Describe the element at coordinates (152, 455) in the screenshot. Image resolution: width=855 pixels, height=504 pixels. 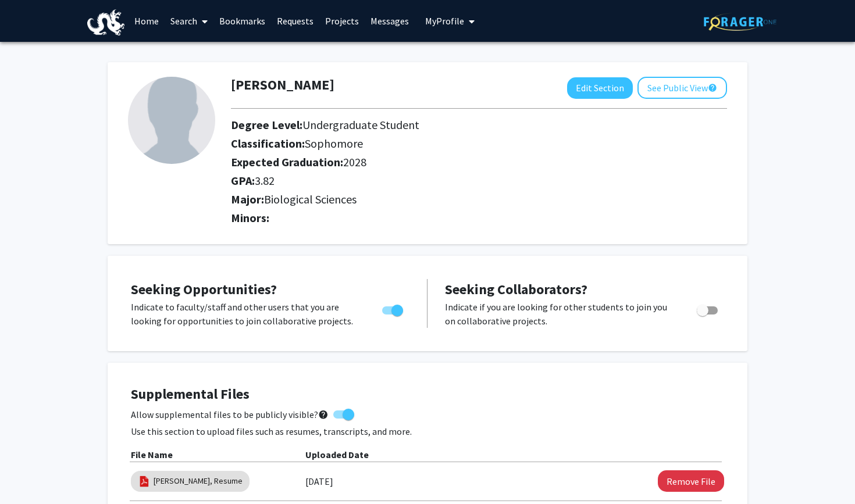
I see `b: File Name` at that location.